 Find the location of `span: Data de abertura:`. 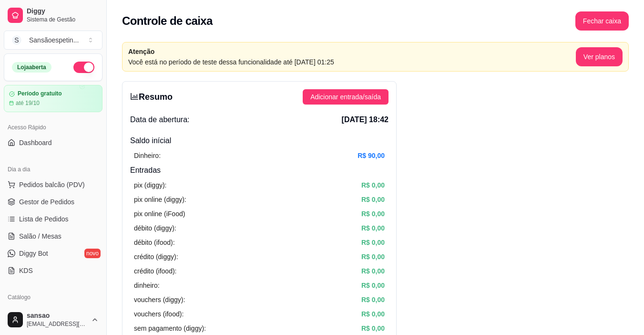

span: Data de abertura: is located at coordinates (160, 120).